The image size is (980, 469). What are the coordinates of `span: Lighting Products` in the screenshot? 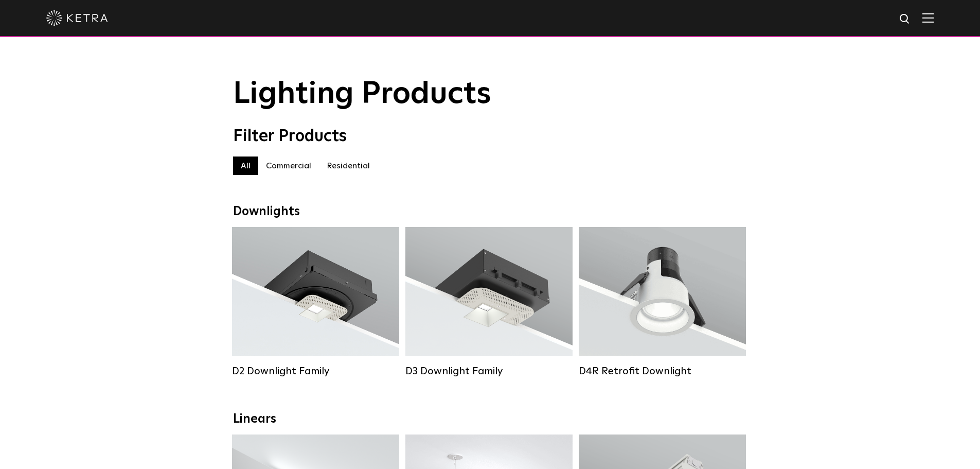 It's located at (362, 94).